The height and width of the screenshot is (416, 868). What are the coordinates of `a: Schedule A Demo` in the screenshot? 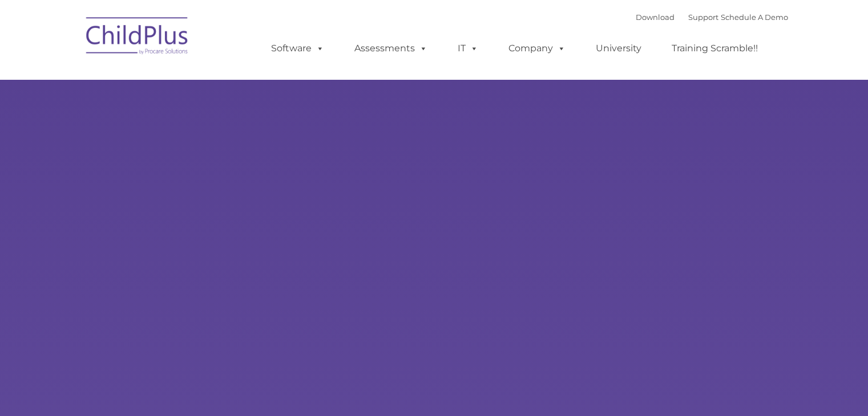 It's located at (755, 17).